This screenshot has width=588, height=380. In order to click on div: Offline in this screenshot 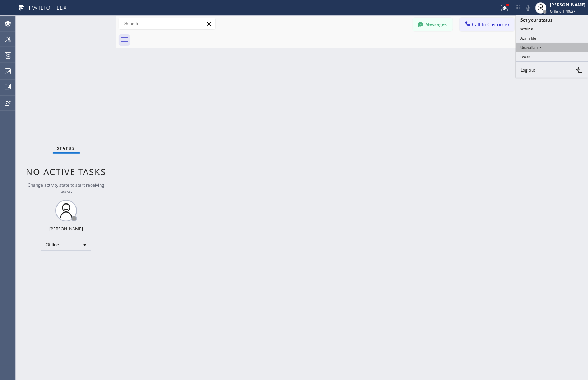, I will do `click(66, 245)`.